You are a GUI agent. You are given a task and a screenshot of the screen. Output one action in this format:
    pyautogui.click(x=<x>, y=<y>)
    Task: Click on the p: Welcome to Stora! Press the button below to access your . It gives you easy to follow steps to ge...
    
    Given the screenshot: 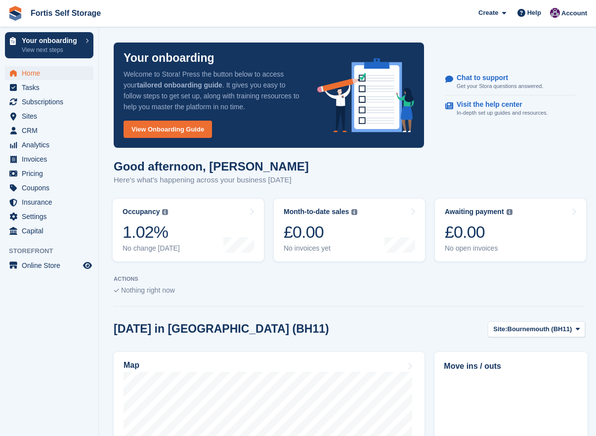 What is the action you would take?
    pyautogui.click(x=213, y=90)
    